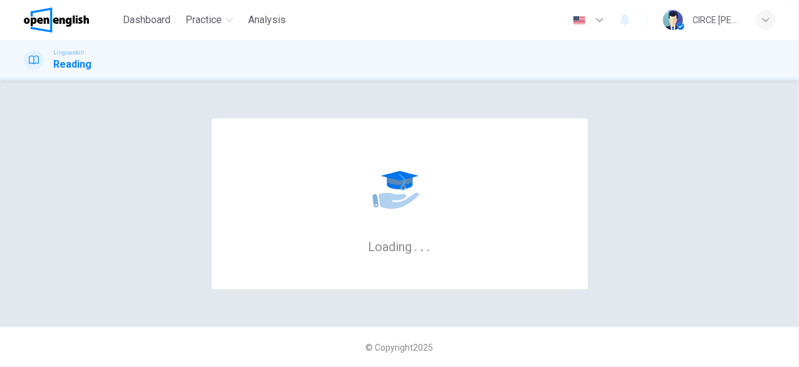 Image resolution: width=799 pixels, height=367 pixels. I want to click on span: Linguaskill, so click(69, 53).